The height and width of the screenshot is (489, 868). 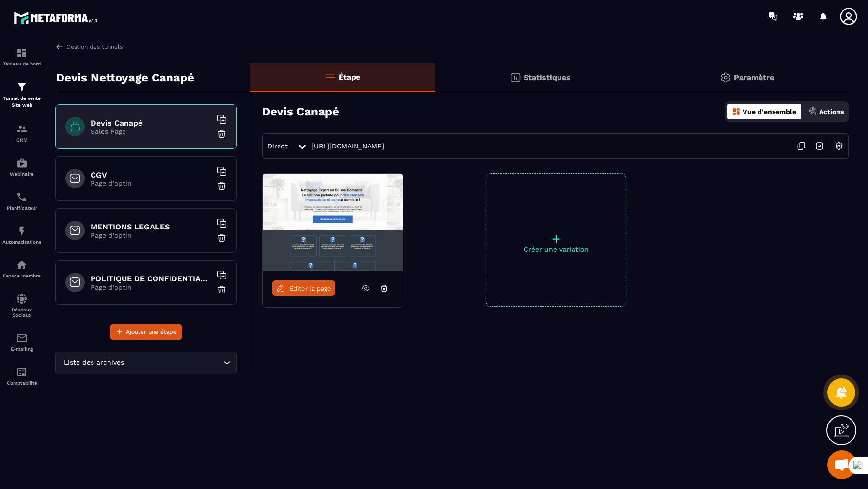 What do you see at coordinates (93, 362) in the screenshot?
I see `span: Liste des archives` at bounding box center [93, 362].